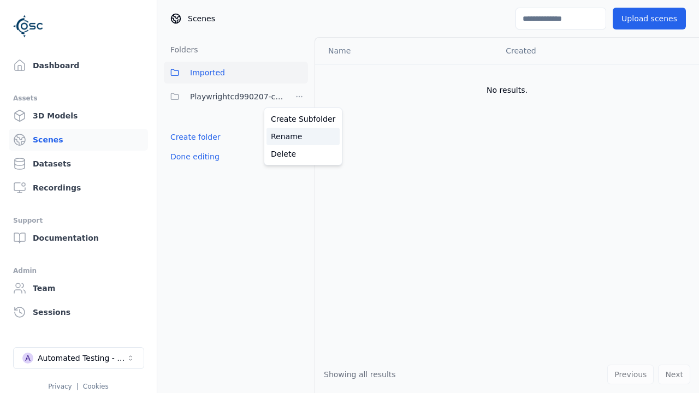  Describe the element at coordinates (303, 119) in the screenshot. I see `a: Create Subfolder` at that location.